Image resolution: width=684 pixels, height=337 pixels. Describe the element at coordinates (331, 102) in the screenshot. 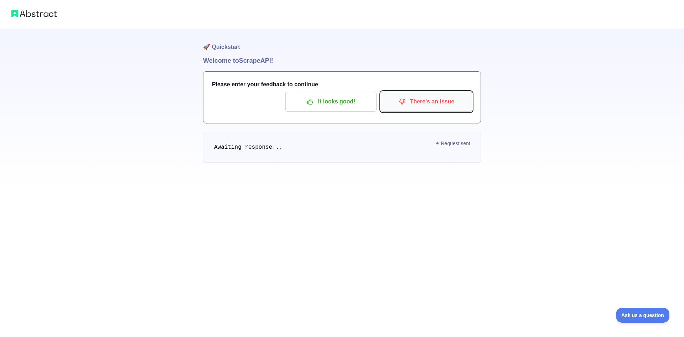

I see `button: It looks good!` at that location.